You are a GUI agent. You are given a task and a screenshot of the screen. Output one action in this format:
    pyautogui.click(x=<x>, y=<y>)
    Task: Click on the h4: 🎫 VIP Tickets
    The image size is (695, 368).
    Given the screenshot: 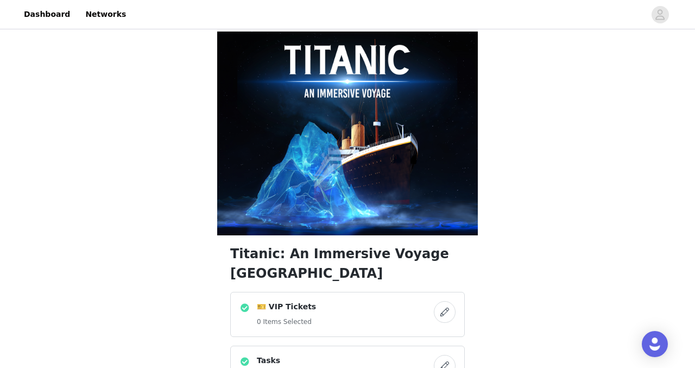 What is the action you would take?
    pyautogui.click(x=286, y=306)
    